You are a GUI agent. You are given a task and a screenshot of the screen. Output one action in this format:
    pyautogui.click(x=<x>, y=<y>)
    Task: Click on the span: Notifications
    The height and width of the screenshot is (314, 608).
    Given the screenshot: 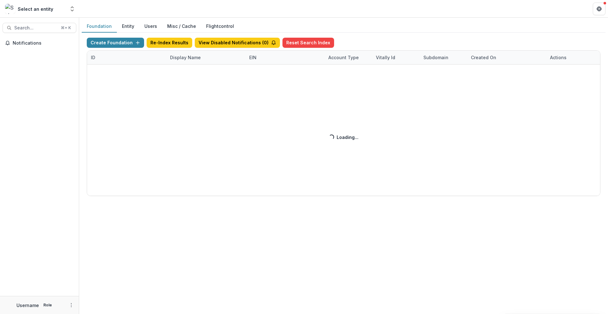 What is the action you would take?
    pyautogui.click(x=43, y=43)
    